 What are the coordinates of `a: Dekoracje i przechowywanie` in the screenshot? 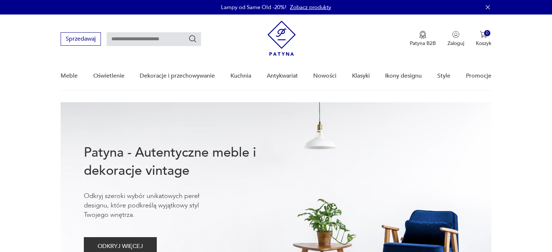 It's located at (177, 76).